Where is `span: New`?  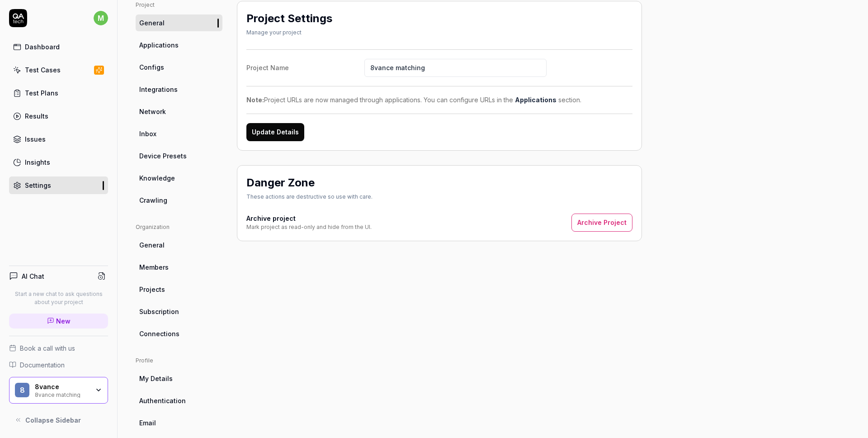 span: New is located at coordinates (64, 321).